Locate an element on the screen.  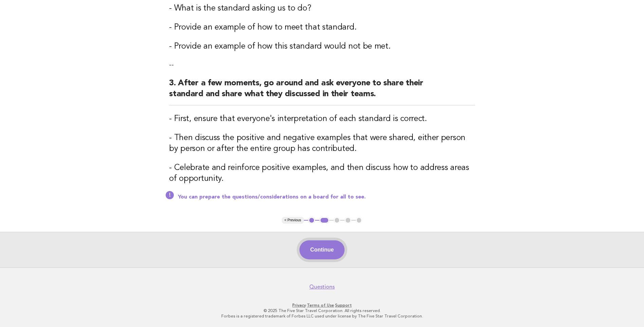
button: < Previous is located at coordinates (293, 220).